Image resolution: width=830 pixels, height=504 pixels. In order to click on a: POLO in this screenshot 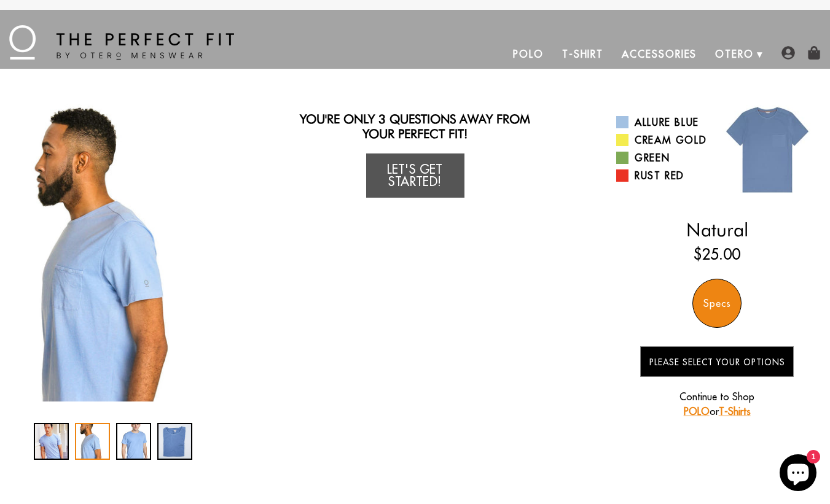, I will do `click(696, 411)`.